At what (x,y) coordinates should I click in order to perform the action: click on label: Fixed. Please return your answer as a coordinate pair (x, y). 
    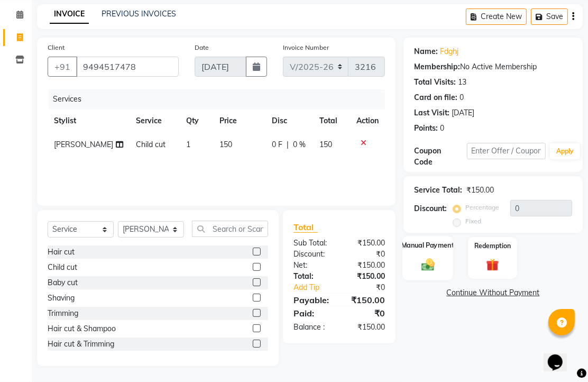
    Looking at the image, I should click on (473, 222).